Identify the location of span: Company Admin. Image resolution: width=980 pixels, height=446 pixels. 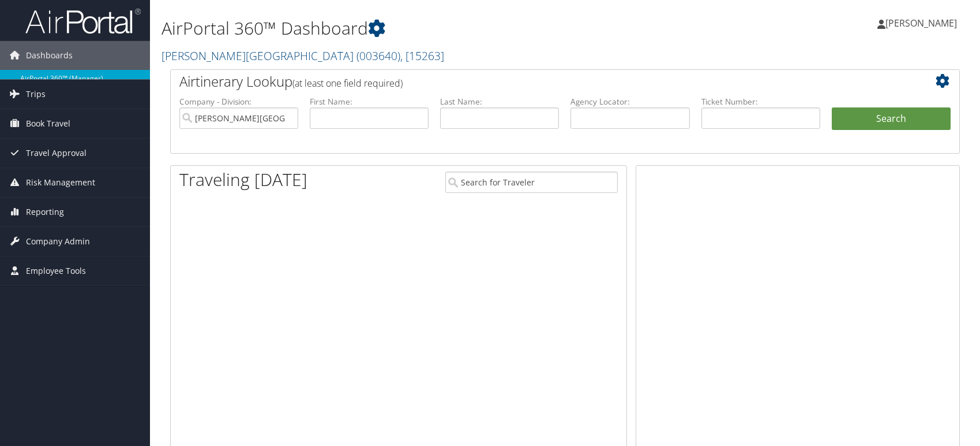
(58, 241).